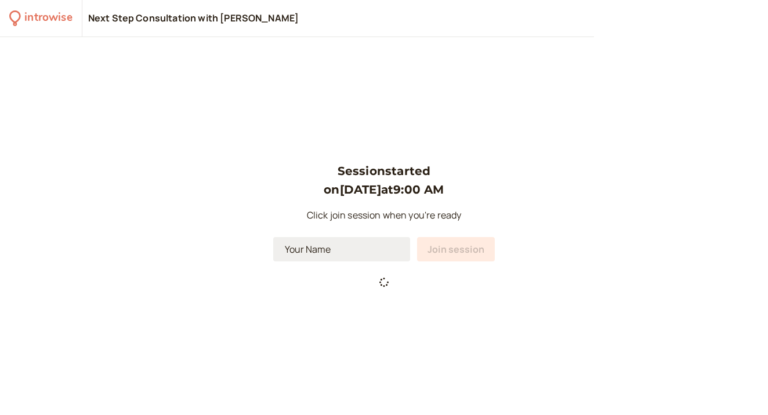 This screenshot has width=768, height=415. I want to click on input: Your Name, so click(342, 249).